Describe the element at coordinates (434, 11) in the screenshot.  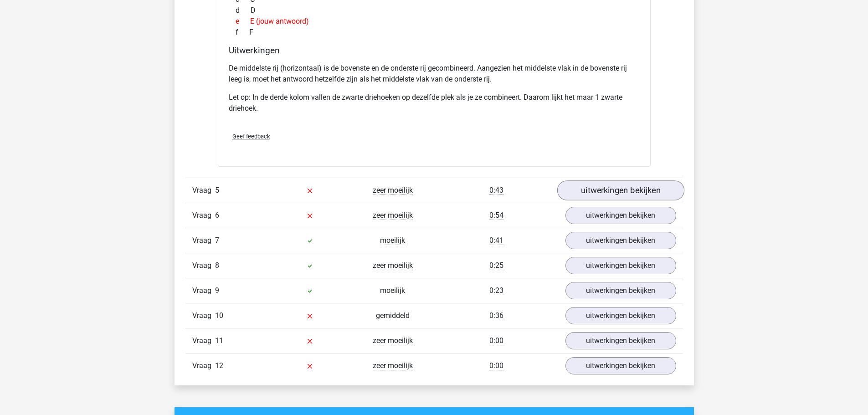
I see `div: D` at that location.